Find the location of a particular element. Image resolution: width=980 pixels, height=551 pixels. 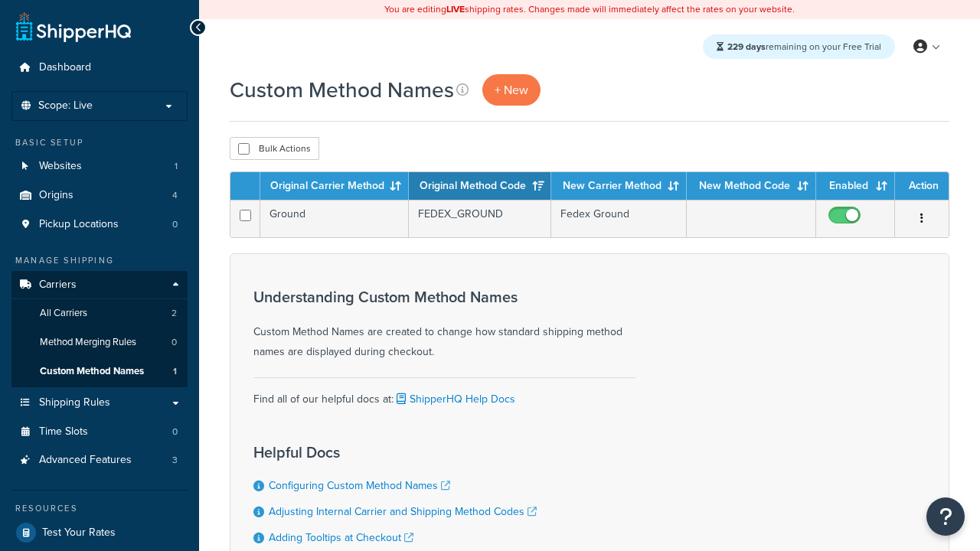

h3: Understanding Custom Method Names is located at coordinates (445, 297).